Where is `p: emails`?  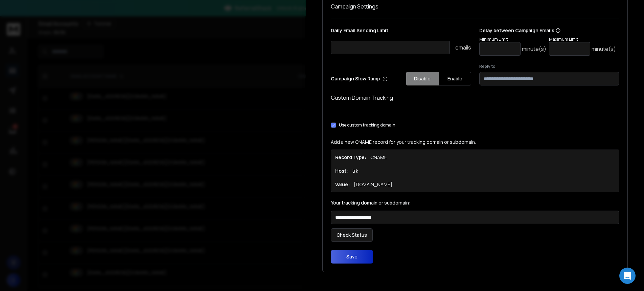
p: emails is located at coordinates (463, 48).